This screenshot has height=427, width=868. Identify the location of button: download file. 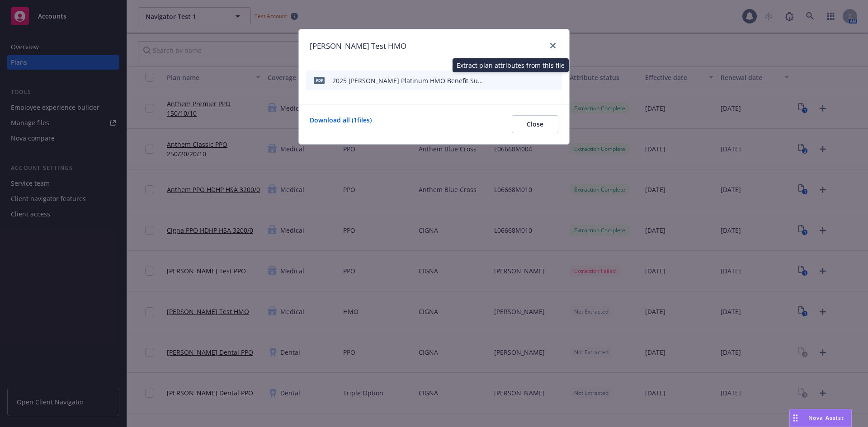
(524, 81).